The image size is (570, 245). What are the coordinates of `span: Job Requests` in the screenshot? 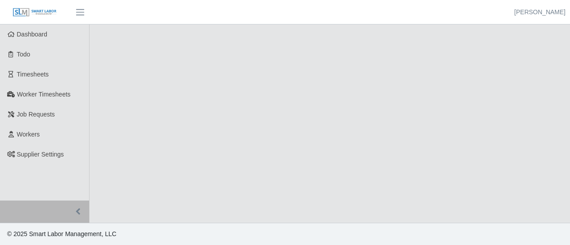 It's located at (36, 114).